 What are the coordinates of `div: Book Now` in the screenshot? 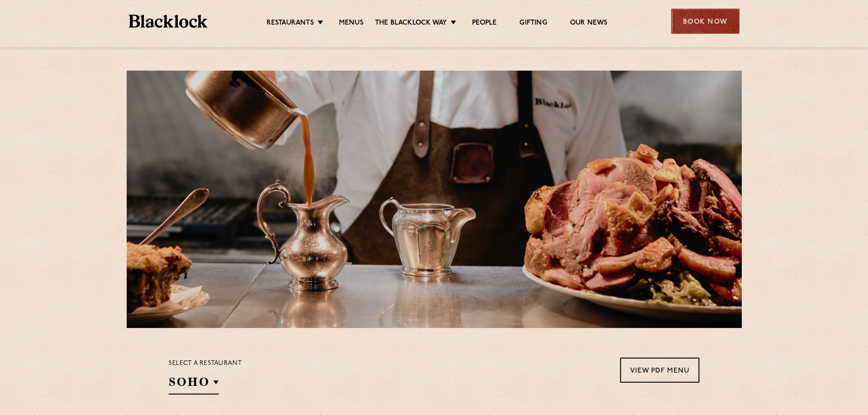 It's located at (705, 21).